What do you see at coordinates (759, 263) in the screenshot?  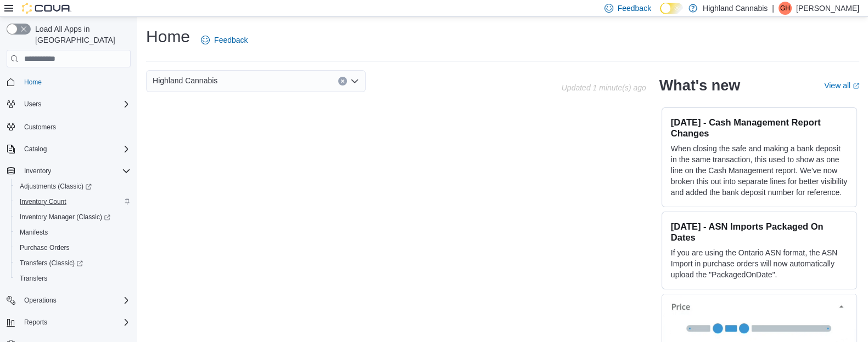 I see `p: If you are using the Ontario ASN format, the ASN Import in purchase orders will now automatically...` at bounding box center [759, 263].